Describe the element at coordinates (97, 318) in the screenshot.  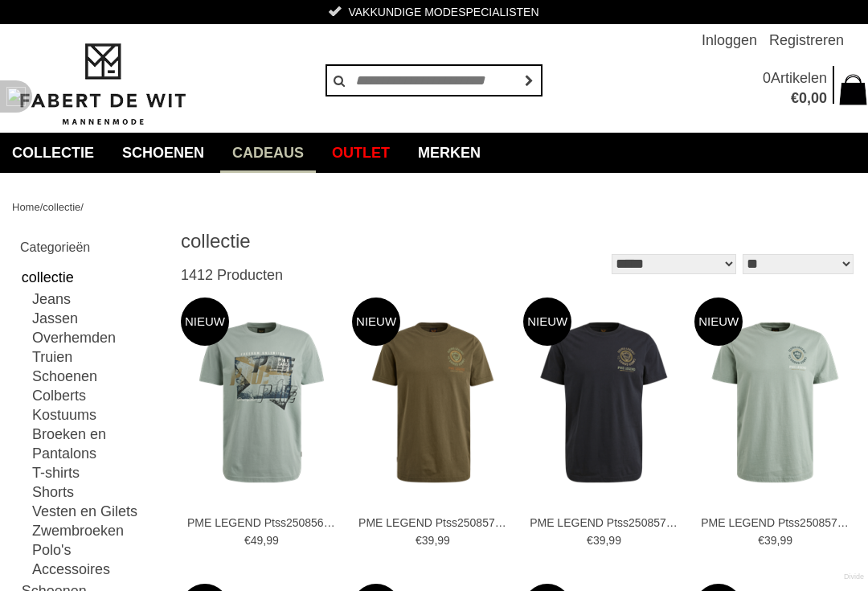
I see `a: Jassen` at that location.